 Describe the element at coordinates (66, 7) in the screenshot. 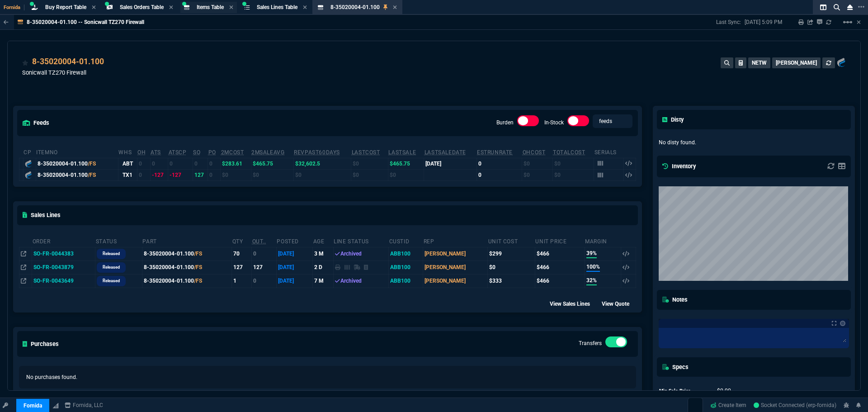

I see `span: Buy Report Table` at that location.